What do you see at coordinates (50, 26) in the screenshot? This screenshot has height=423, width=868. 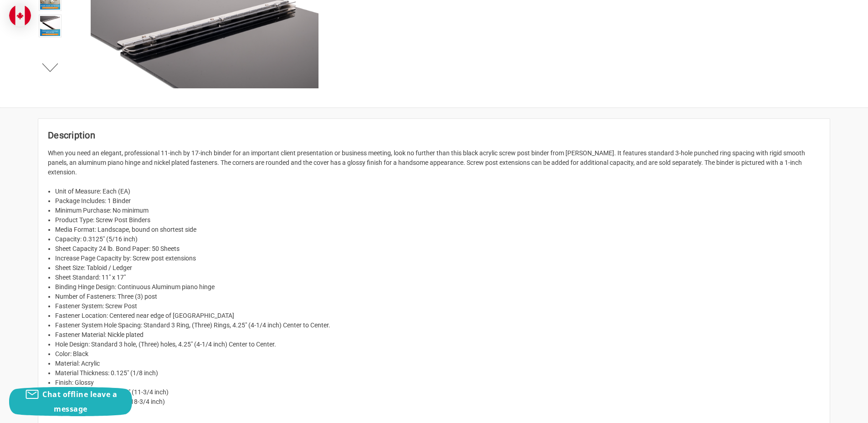 I see `img: 11x17 Screw Post Binder Acrylic Panel with fixed posts Black` at bounding box center [50, 26].